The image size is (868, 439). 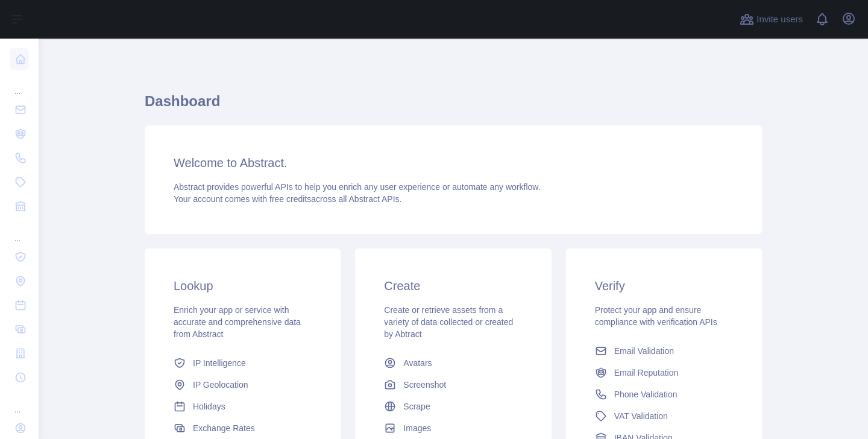 What do you see at coordinates (656, 316) in the screenshot?
I see `span: Protect your app and ensure compliance with verification APIs` at bounding box center [656, 316].